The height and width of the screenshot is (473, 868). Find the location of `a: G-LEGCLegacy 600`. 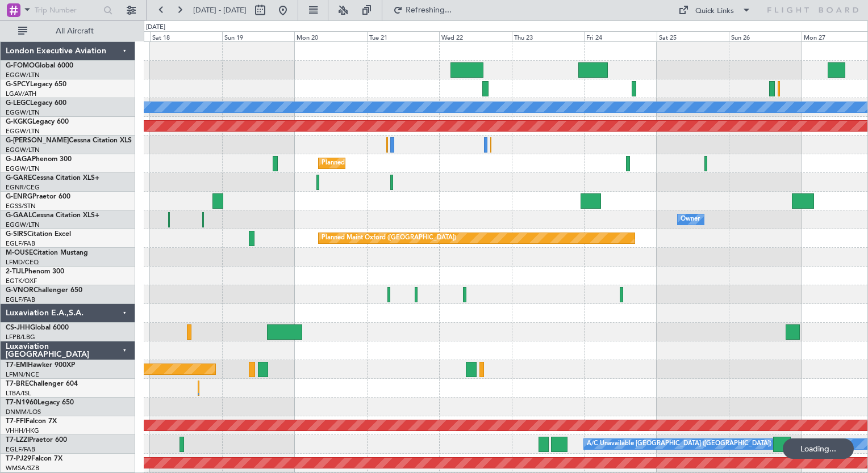

a: G-LEGCLegacy 600 is located at coordinates (36, 104).